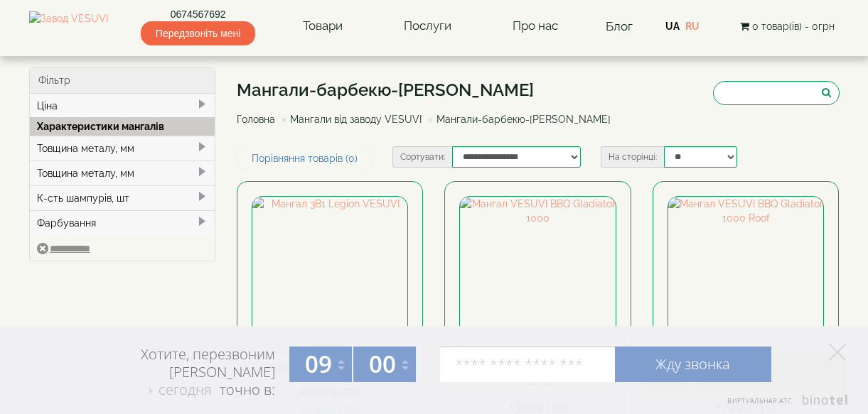  I want to click on div: К-сть шампурів, шт, so click(122, 197).